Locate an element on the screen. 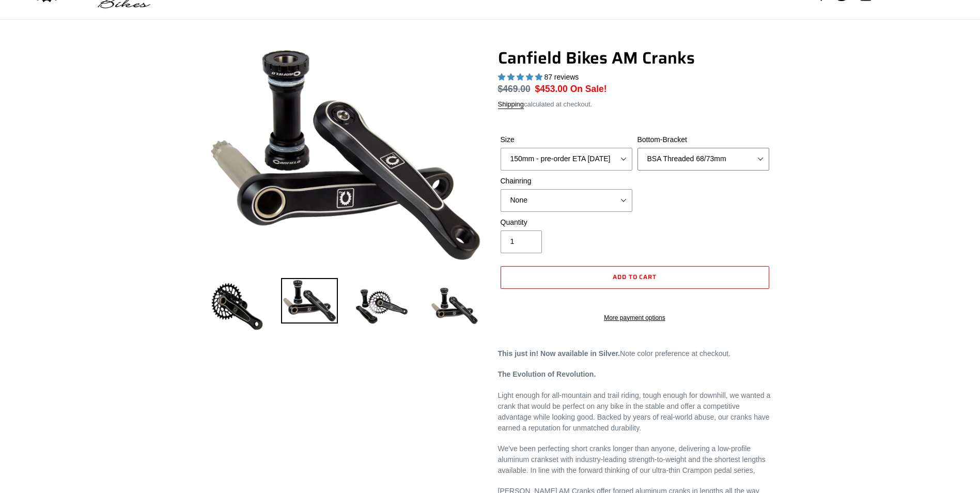 The height and width of the screenshot is (493, 980). img: Load image into Gallery viewer, Canfield Cranks is located at coordinates (310, 301).